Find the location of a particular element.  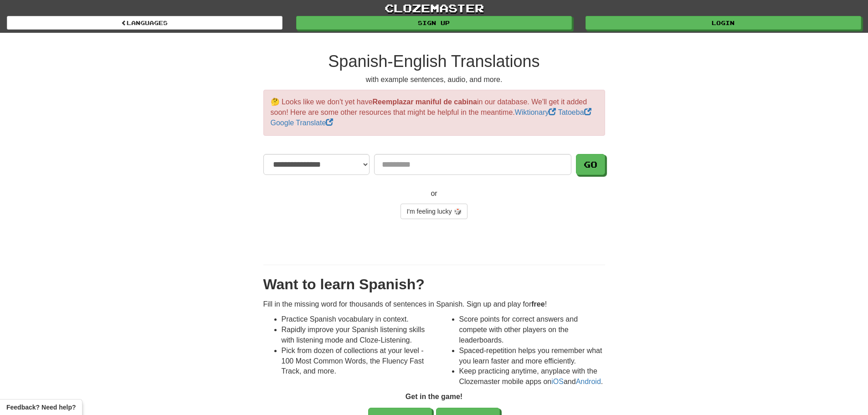

strong: Get in the game! is located at coordinates (434, 396).